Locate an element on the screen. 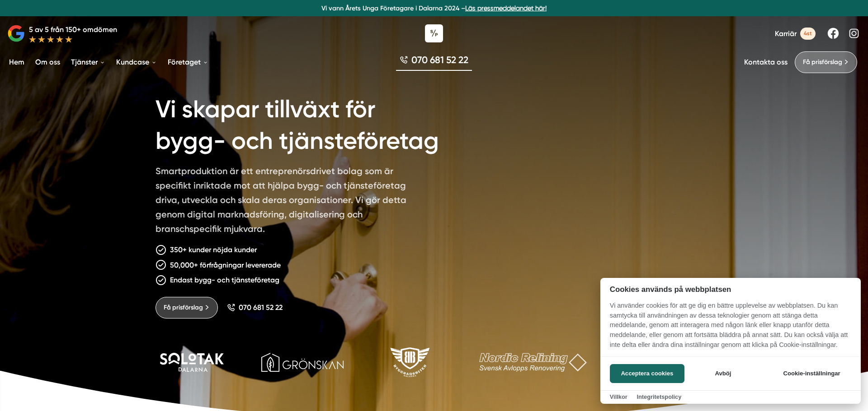  a: Villkor is located at coordinates (619, 397).